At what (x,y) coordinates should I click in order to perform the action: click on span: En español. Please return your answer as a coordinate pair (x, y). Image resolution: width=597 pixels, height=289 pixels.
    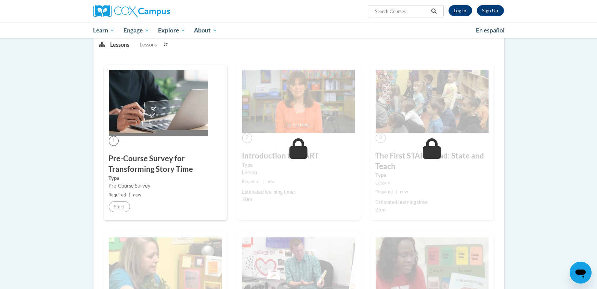
    Looking at the image, I should click on (490, 30).